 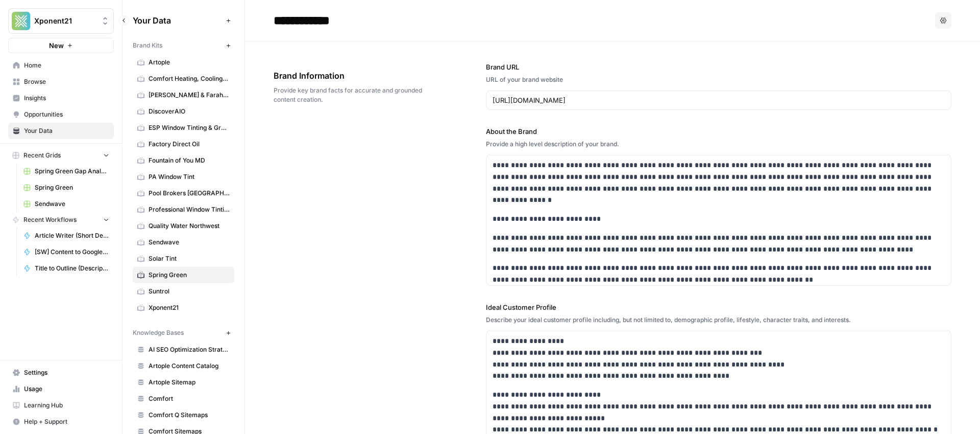 What do you see at coordinates (66, 66) in the screenshot?
I see `span: Home` at bounding box center [66, 66].